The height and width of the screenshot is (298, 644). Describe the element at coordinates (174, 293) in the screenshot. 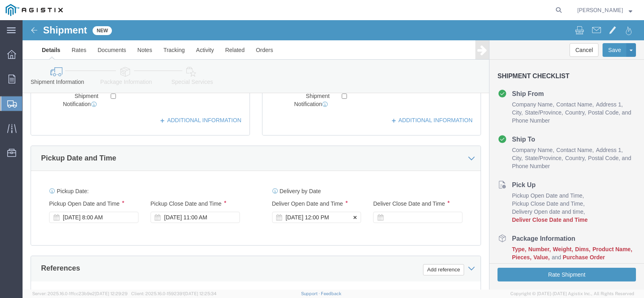

I see `span: Client: 2025.16.0-1592391` at that location.